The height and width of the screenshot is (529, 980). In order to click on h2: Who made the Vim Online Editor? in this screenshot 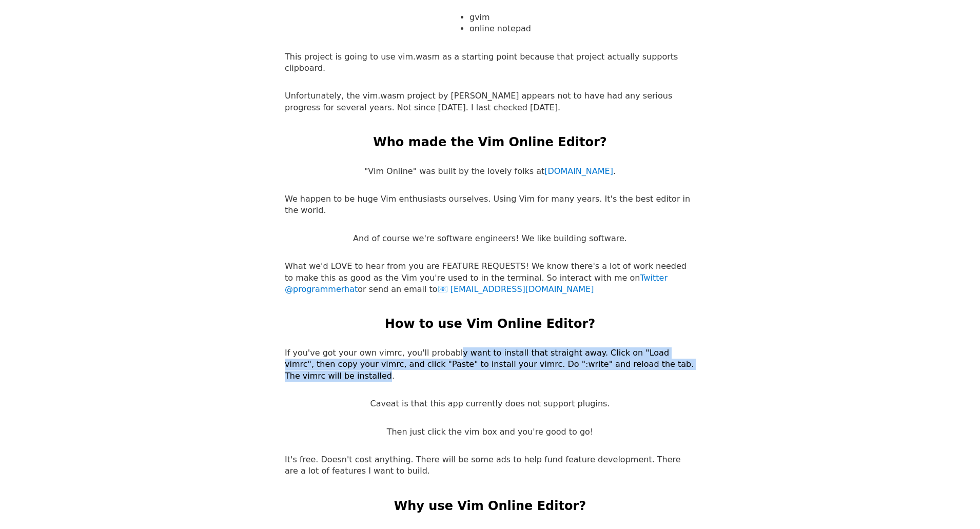, I will do `click(490, 143)`.